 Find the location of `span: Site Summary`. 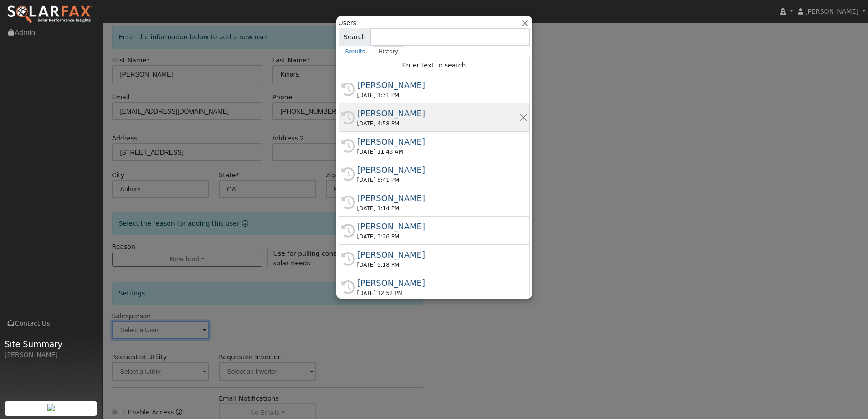

span: Site Summary is located at coordinates (51, 343).